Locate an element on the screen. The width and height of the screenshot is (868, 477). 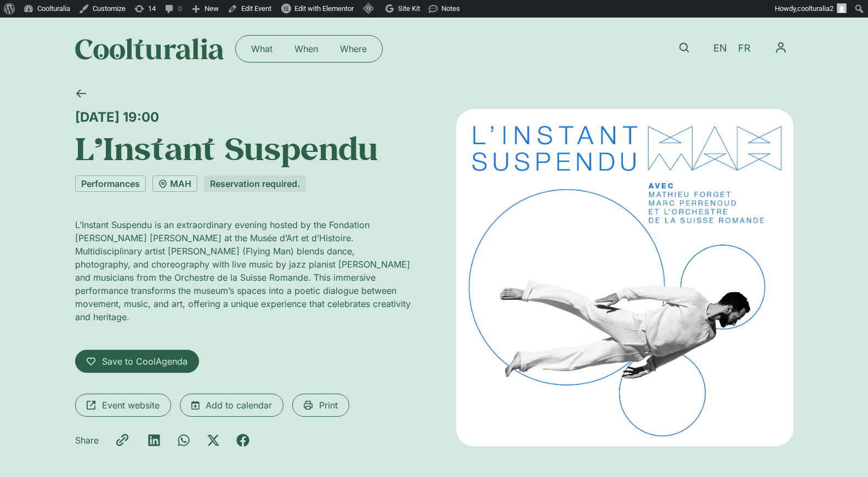
div: Share on x-twitter is located at coordinates (213, 441).